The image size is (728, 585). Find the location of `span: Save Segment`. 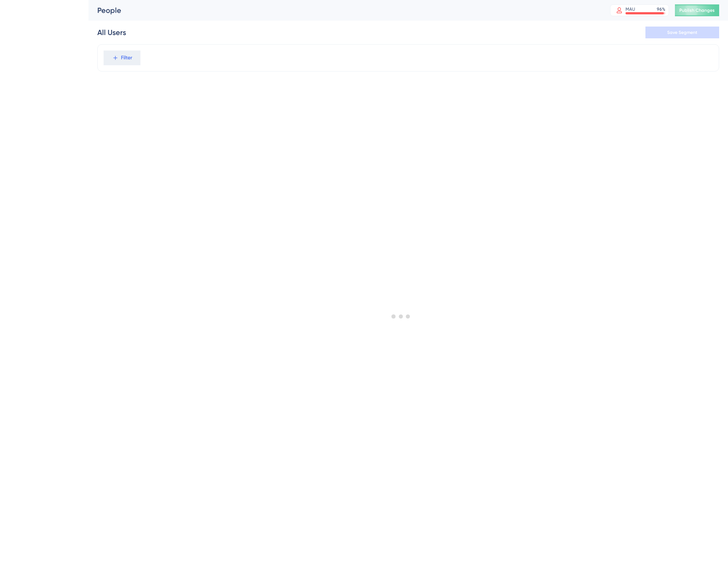

span: Save Segment is located at coordinates (683, 32).